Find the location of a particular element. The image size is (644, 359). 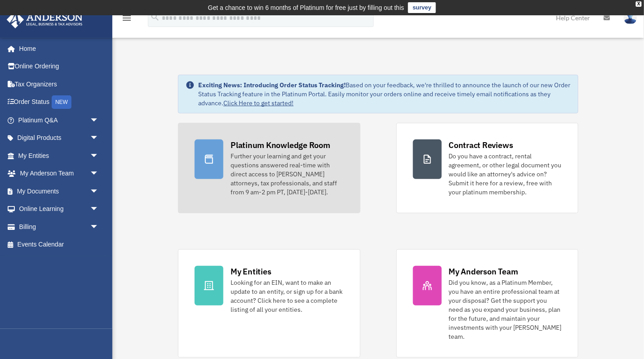

a: My Documentsarrow_drop_down is located at coordinates (60, 191).